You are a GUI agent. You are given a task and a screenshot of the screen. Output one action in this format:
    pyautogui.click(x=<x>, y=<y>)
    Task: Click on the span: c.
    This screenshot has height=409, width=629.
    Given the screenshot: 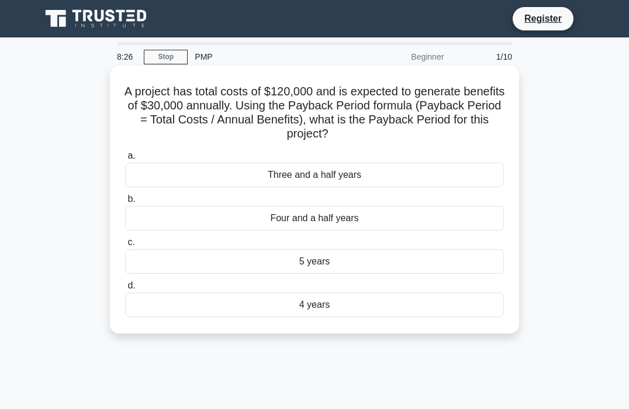 What is the action you would take?
    pyautogui.click(x=131, y=242)
    